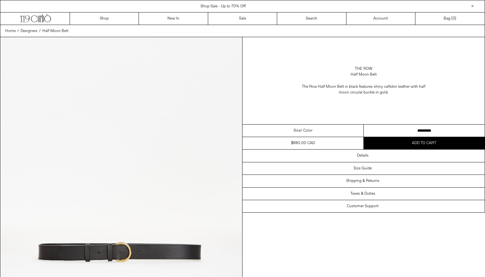 Image resolution: width=485 pixels, height=277 pixels. Describe the element at coordinates (363, 75) in the screenshot. I see `div: Half Moon Belt` at that location.